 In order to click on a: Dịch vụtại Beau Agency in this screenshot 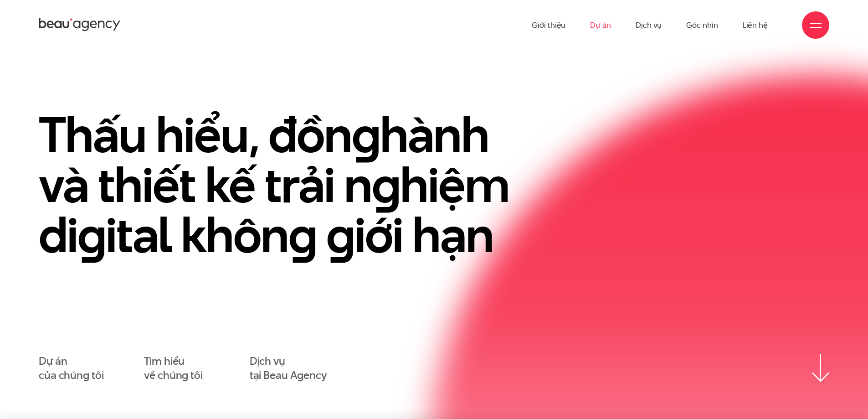, I will do `click(288, 368)`.